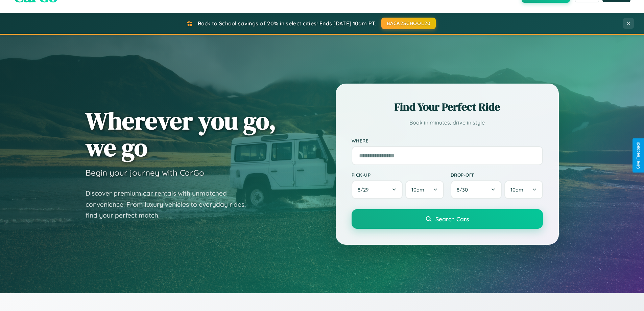  Describe the element at coordinates (365, 189) in the screenshot. I see `span: 8 / 29` at that location.